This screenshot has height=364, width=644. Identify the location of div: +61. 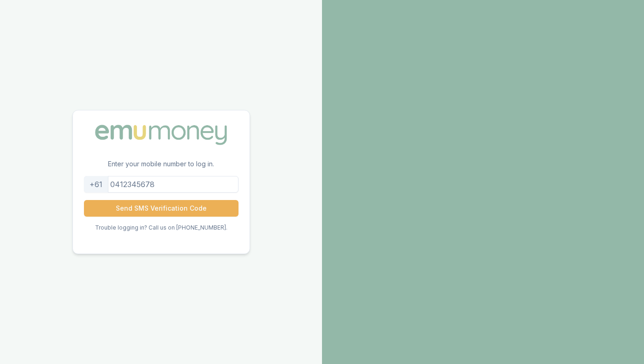
(96, 184).